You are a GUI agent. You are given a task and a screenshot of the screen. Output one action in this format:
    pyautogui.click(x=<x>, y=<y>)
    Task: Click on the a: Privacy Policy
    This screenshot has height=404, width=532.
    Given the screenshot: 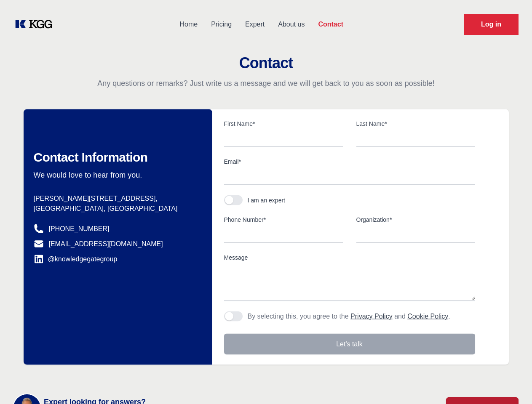 What is the action you would take?
    pyautogui.click(x=372, y=316)
    